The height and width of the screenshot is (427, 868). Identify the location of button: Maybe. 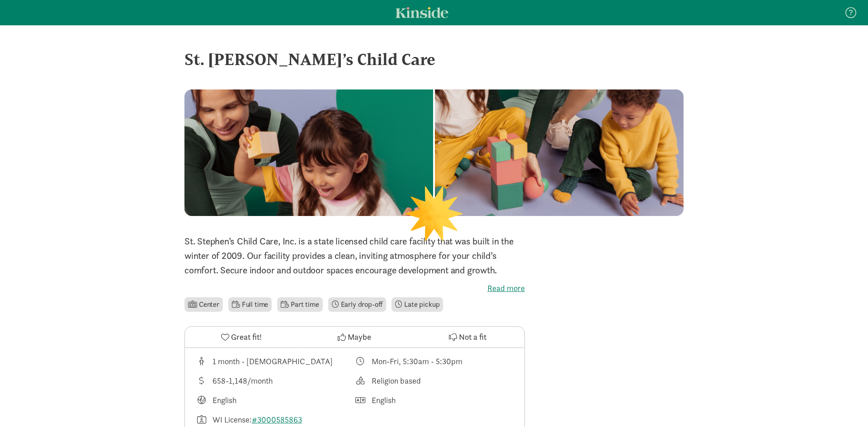
(354, 337).